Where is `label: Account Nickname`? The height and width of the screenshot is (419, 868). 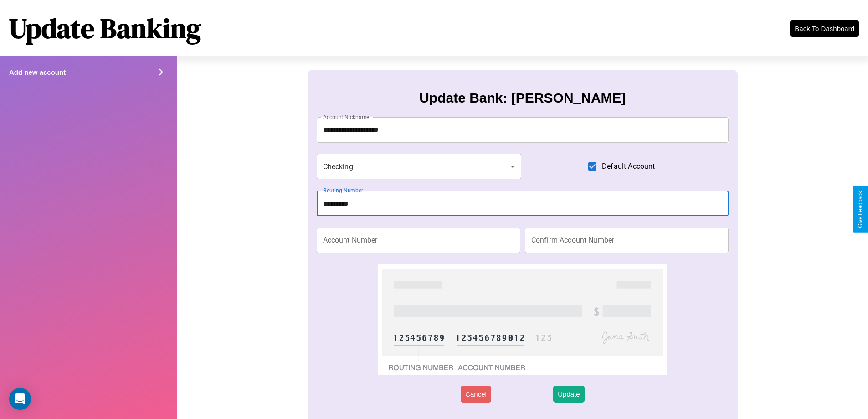
label: Account Nickname is located at coordinates (346, 117).